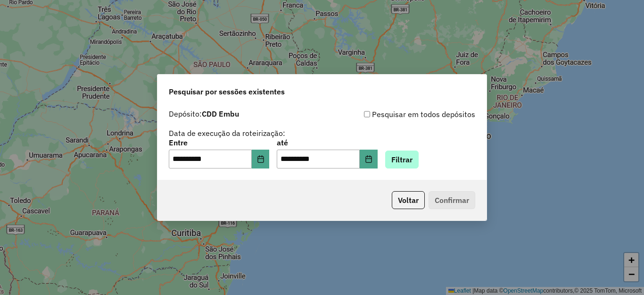  I want to click on label: Data de execução da roteirização:, so click(227, 133).